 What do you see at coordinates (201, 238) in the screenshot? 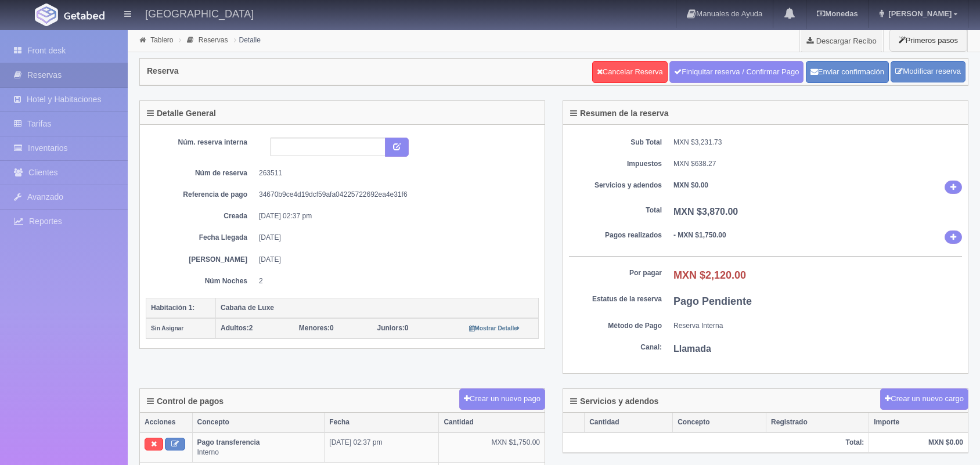
I see `dt: Fecha Llegada` at bounding box center [201, 238].